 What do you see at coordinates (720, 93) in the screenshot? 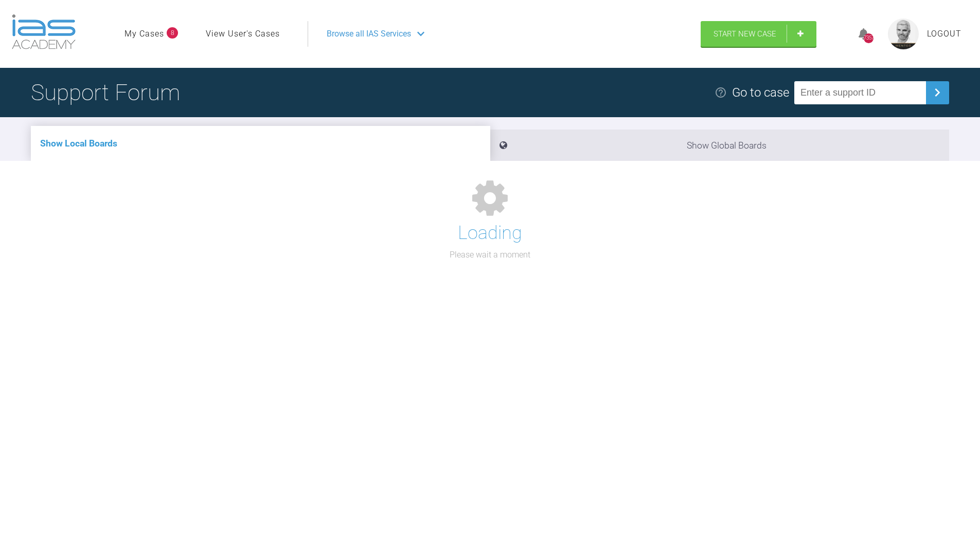
I see `img: help.e70b9f3d.svg` at bounding box center [720, 93].